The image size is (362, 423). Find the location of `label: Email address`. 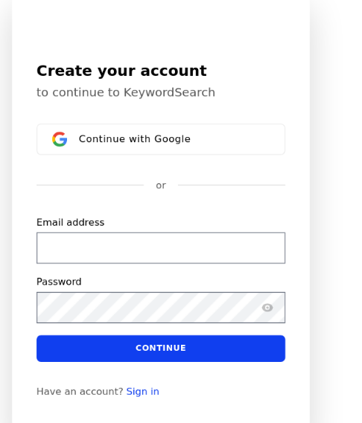

label: Email address is located at coordinates (70, 223).